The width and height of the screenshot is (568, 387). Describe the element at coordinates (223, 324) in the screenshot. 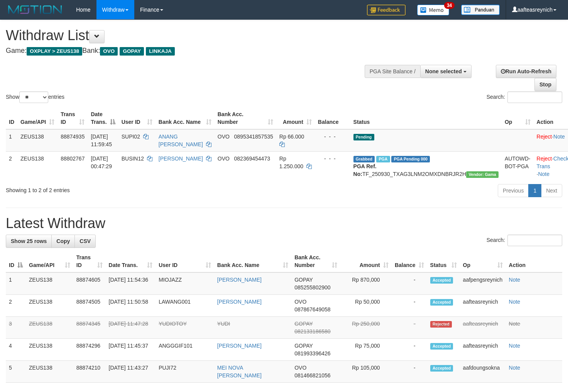

I see `a: YUDI` at that location.